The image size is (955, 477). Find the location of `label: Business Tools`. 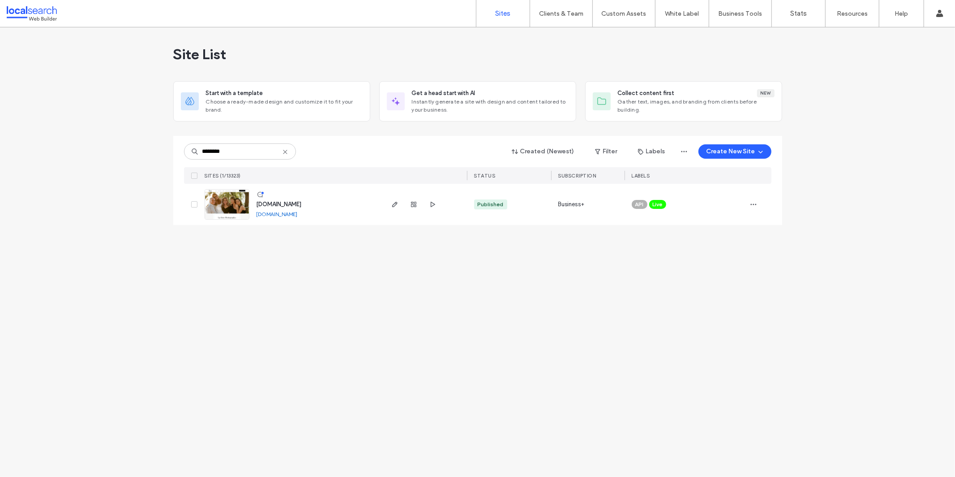

label: Business Tools is located at coordinates (741, 13).